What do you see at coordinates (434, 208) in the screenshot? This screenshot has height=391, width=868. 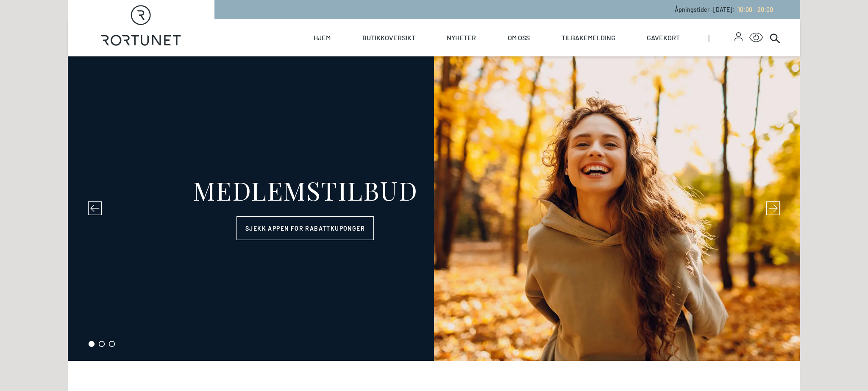 I see `section: carousel-slider` at bounding box center [434, 208].